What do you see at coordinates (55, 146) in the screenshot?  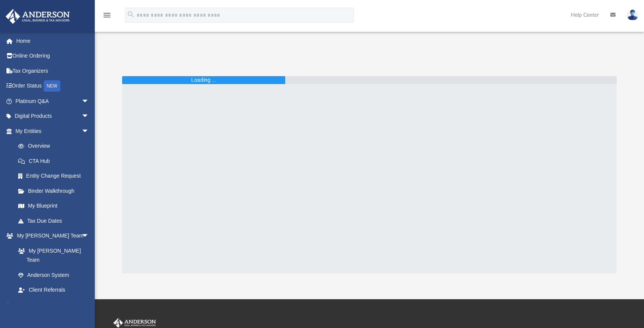 I see `a: Overview` at bounding box center [55, 146].